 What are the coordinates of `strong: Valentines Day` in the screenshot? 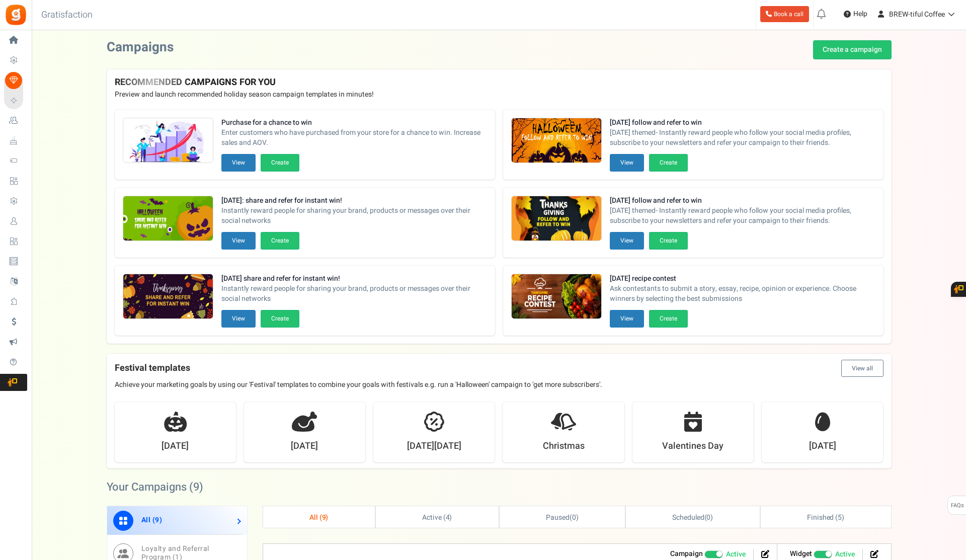 It's located at (693, 446).